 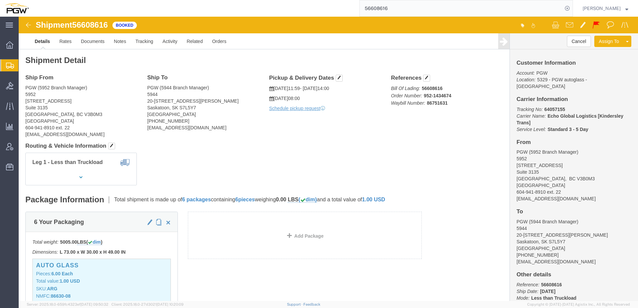 What do you see at coordinates (147, 305) in the screenshot?
I see `span: Client: 2025.18.0-27d3021` at bounding box center [147, 305].